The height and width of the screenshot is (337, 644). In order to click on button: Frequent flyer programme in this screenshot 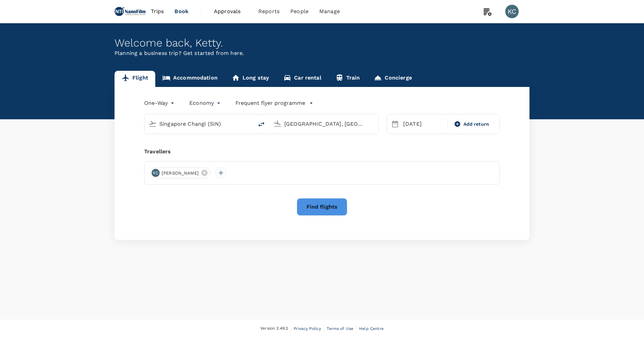, I will do `click(274, 103)`.